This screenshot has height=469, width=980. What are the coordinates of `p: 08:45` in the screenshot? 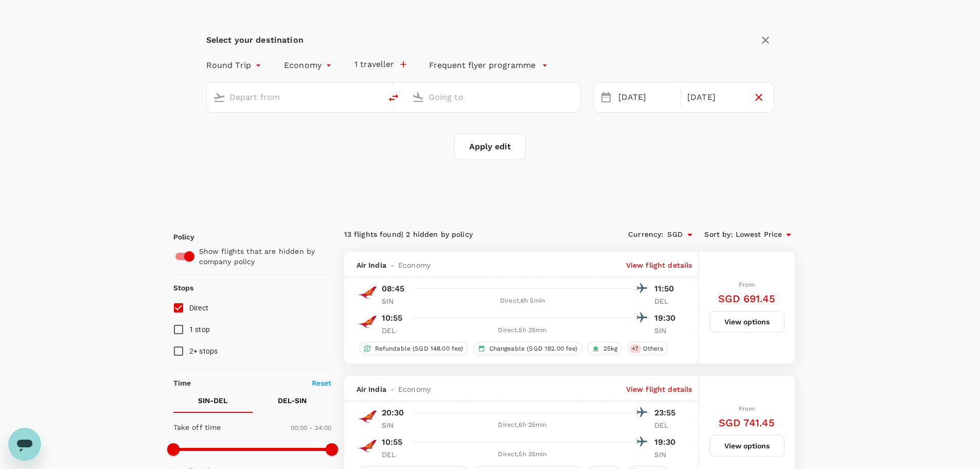 It's located at (393, 289).